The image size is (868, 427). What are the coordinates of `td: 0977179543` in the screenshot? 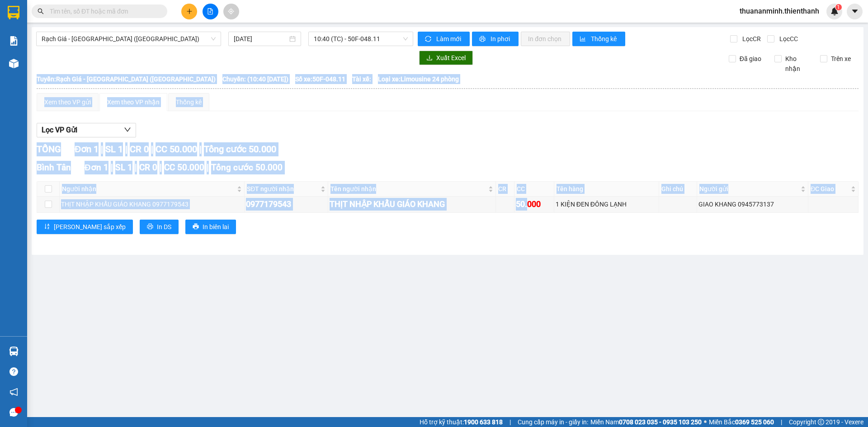 It's located at (286, 205).